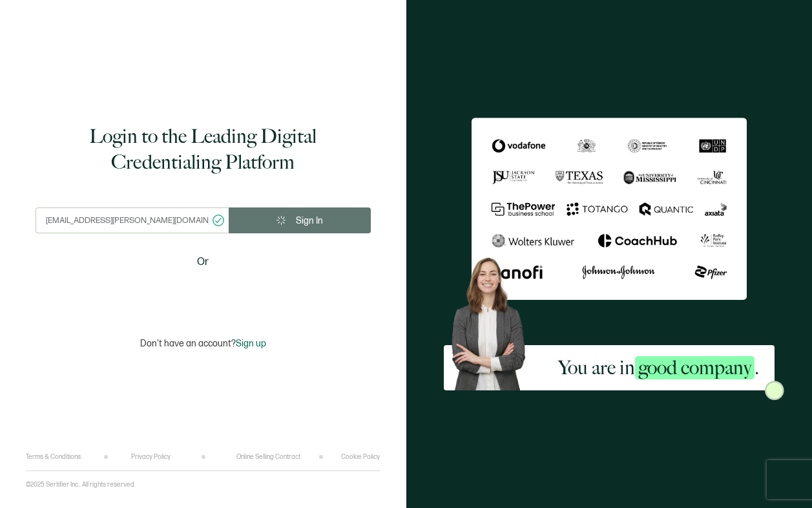  I want to click on h2: You are in ., so click(659, 368).